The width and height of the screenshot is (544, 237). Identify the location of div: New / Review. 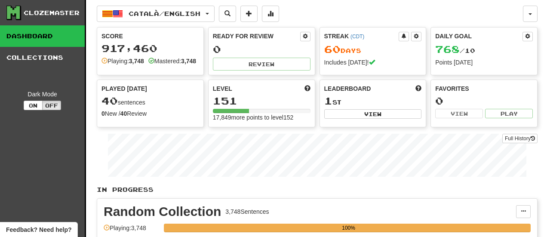
(150, 114).